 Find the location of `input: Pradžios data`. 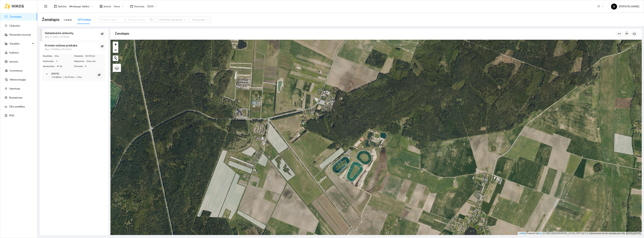

input: Pradžios data is located at coordinates (112, 20).